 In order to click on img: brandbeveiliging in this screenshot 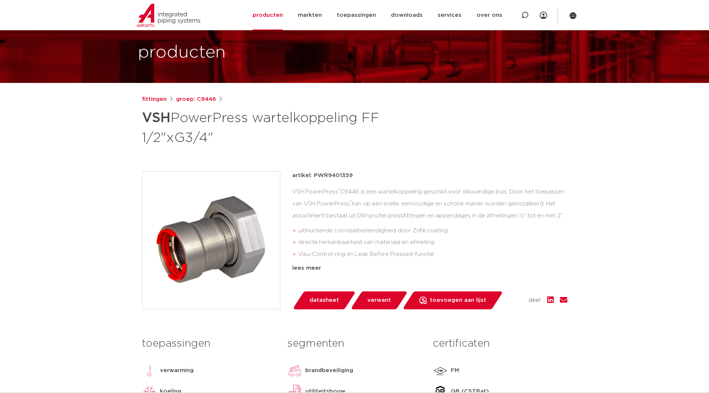, I will do `click(295, 371)`.